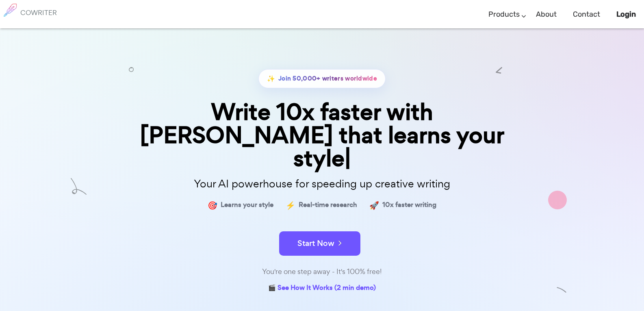 The width and height of the screenshot is (644, 311). I want to click on b: Login, so click(626, 14).